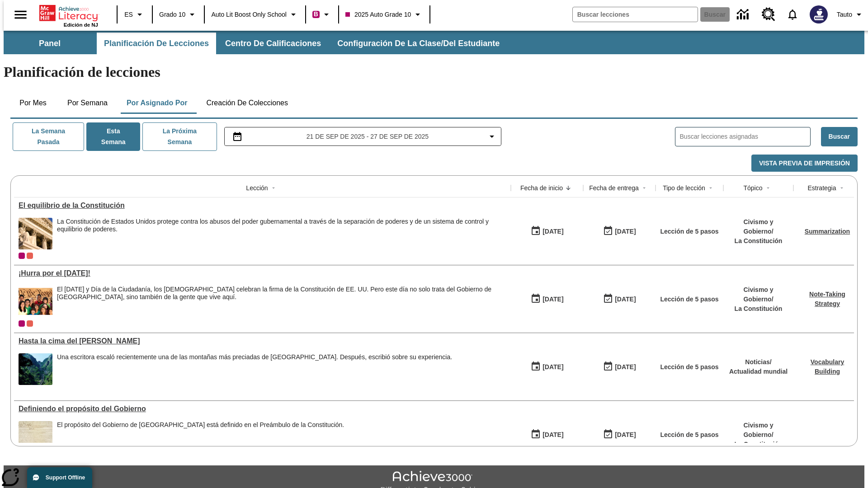  What do you see at coordinates (839, 137) in the screenshot?
I see `button: Buscar` at bounding box center [839, 137].